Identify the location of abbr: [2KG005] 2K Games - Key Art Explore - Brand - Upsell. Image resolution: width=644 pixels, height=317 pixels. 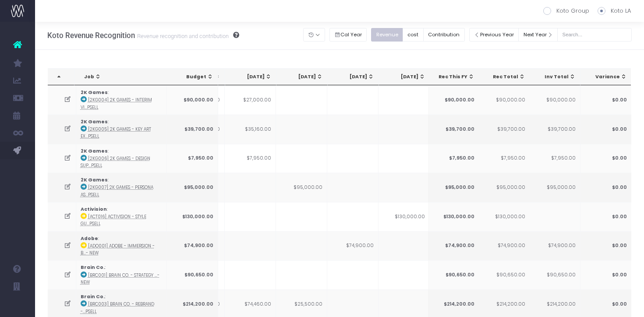
(115, 133).